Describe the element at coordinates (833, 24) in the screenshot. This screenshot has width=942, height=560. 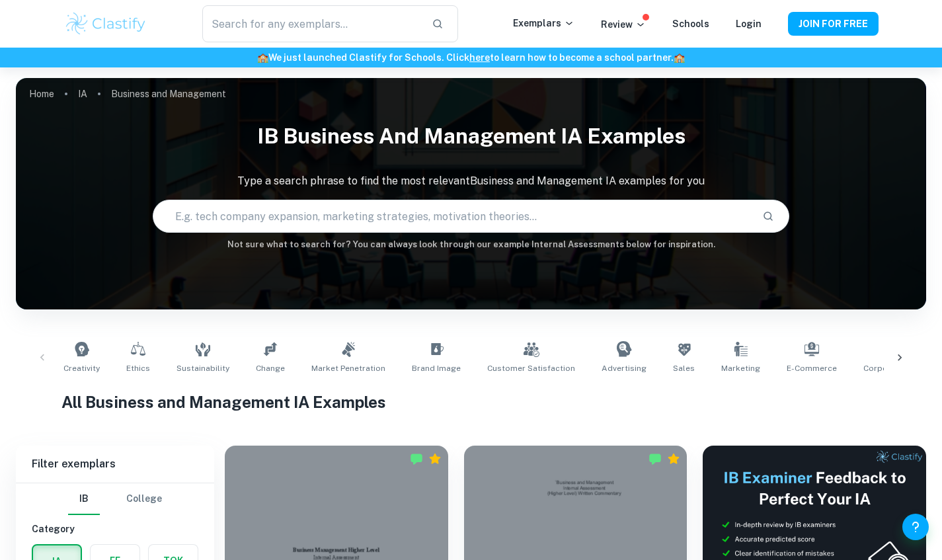
I see `a: JOIN FOR FREE` at that location.